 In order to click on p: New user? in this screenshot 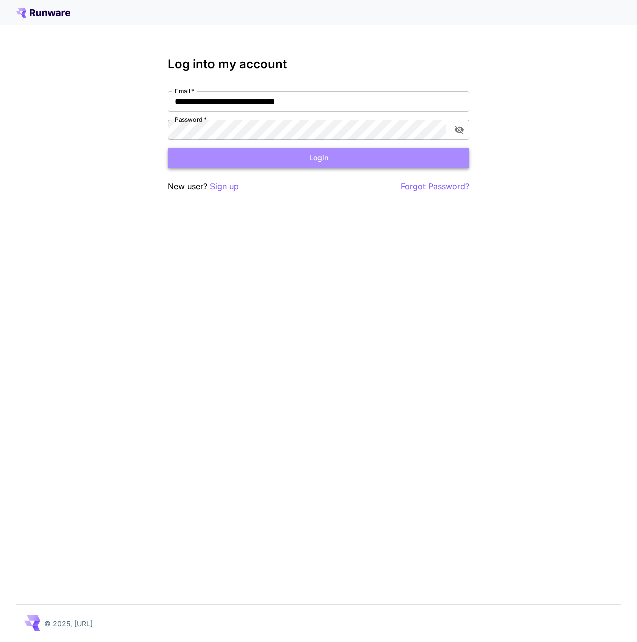, I will do `click(203, 186)`.